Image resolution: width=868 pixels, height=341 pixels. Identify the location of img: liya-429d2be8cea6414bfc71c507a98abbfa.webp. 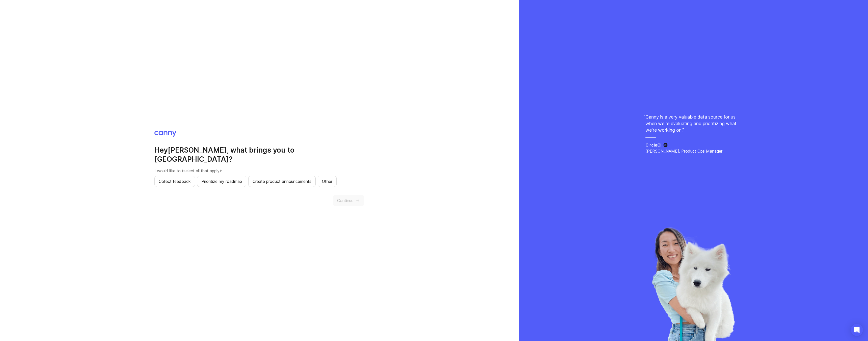
(693, 284).